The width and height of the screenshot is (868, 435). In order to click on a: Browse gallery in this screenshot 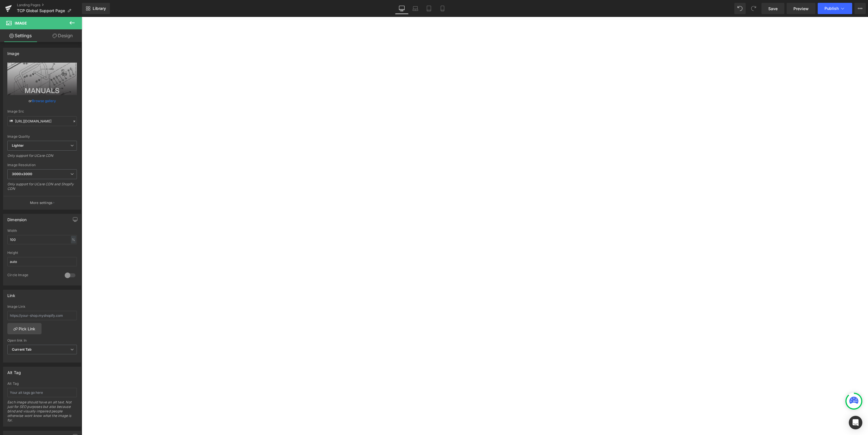, I will do `click(43, 101)`.